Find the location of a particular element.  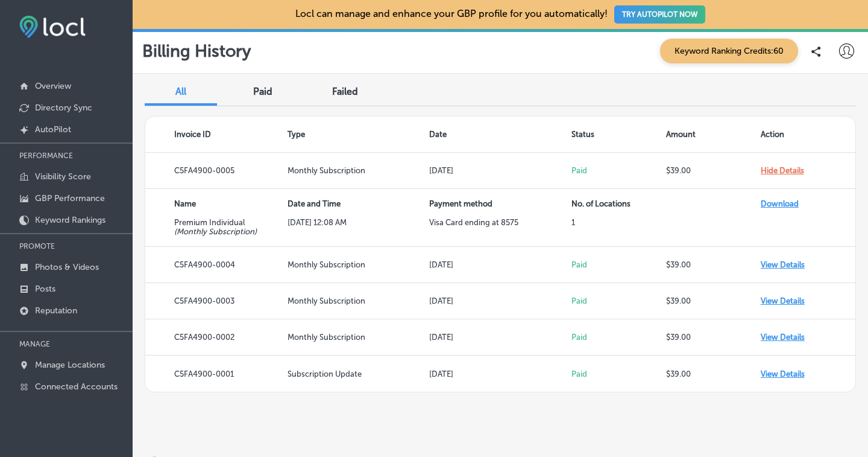

td: C5FA4900-0003 is located at coordinates (217, 301).